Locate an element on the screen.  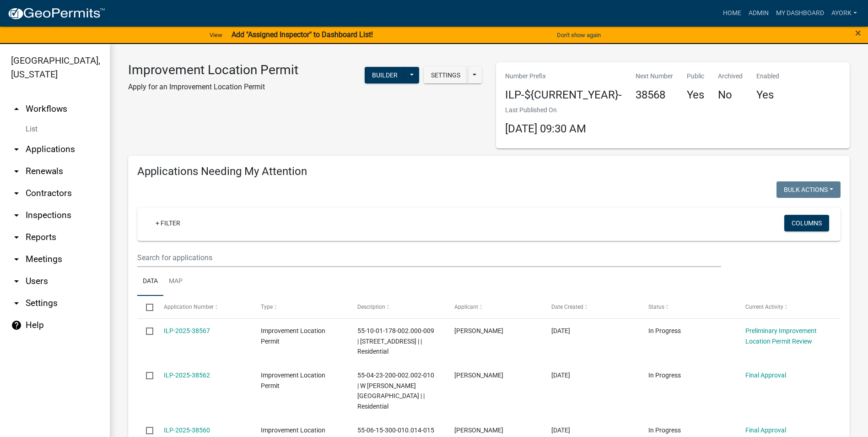
a: ILP-2025-38560 is located at coordinates (187, 430).